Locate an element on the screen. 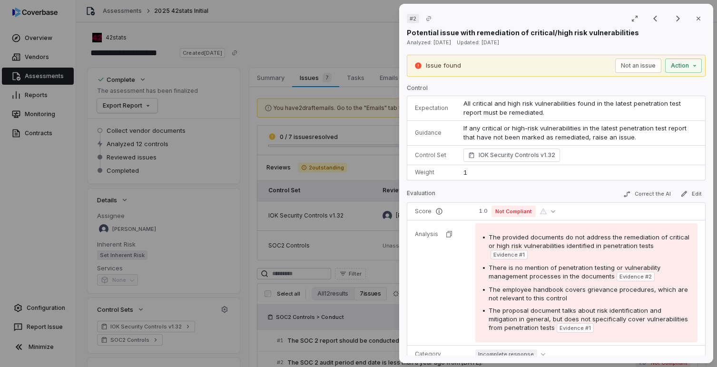 Image resolution: width=717 pixels, height=367 pixels. p: Category is located at coordinates (437, 354).